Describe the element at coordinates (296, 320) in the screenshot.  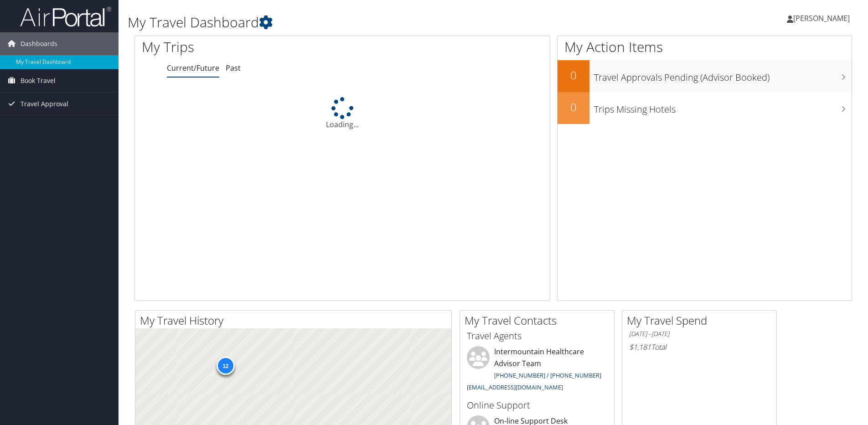
I see `h2: My Travel History` at that location.